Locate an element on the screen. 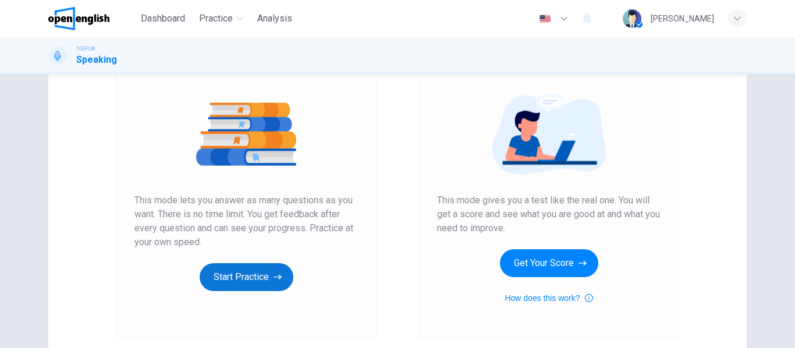 This screenshot has height=348, width=795. img: OpenEnglish logo is located at coordinates (79, 19).